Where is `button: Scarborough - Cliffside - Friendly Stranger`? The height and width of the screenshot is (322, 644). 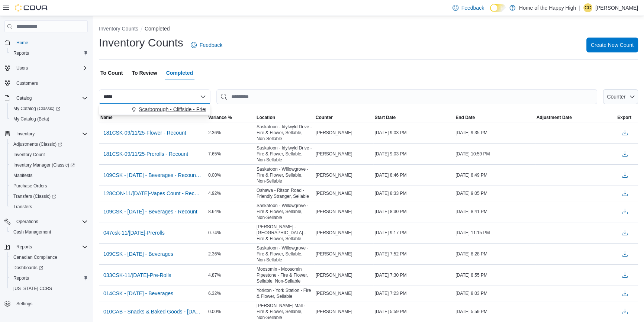 button: Scarborough - Cliffside - Friendly Stranger is located at coordinates (155, 109).